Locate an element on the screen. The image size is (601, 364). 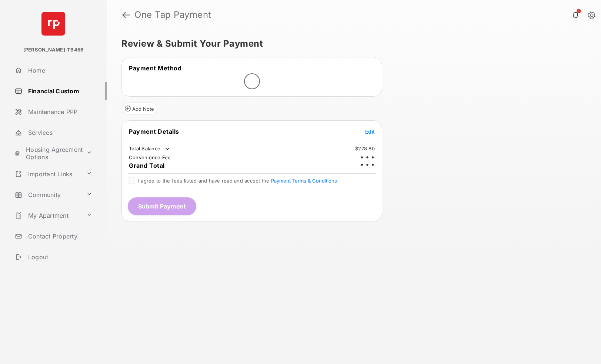
button: I agree to the fees listed and have read and accept the is located at coordinates (304, 181).